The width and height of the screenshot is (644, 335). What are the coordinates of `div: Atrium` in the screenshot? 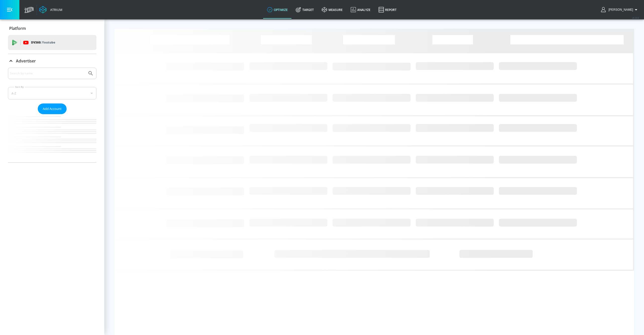 It's located at (55, 10).